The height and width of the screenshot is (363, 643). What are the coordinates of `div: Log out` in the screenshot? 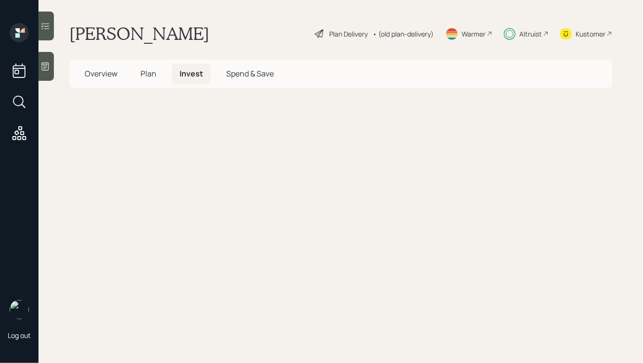 It's located at (19, 335).